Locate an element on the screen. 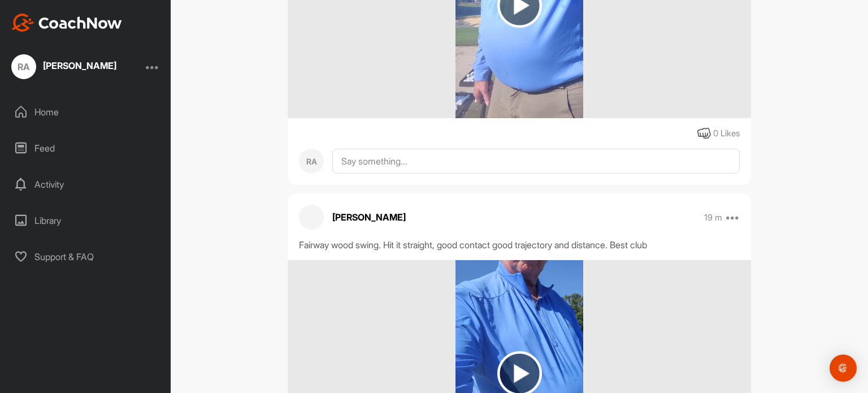 Image resolution: width=868 pixels, height=393 pixels. p: 19 m is located at coordinates (713, 217).